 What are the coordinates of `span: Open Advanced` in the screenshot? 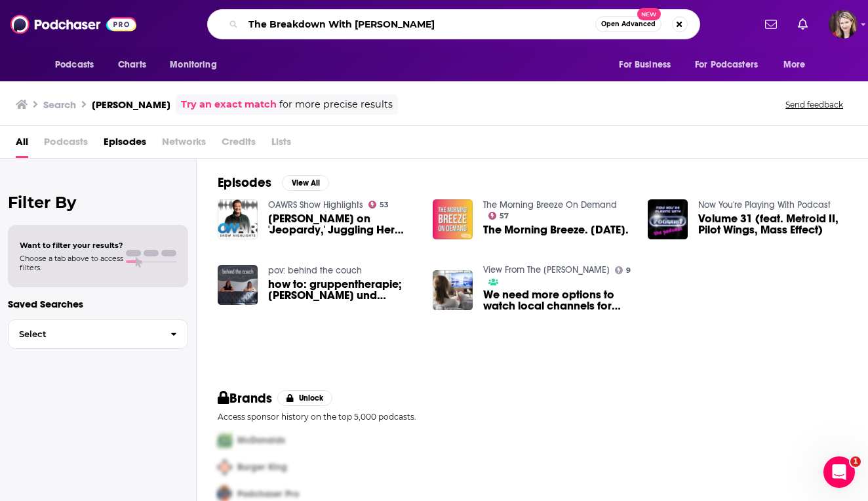 It's located at (628, 24).